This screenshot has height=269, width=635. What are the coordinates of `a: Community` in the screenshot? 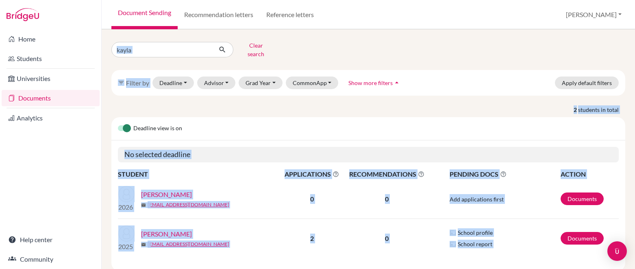 It's located at (50, 259).